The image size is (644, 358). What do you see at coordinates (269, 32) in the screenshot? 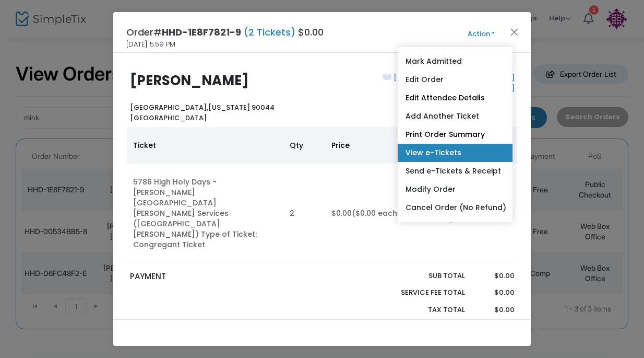
I see `span: (2 Tickets)` at bounding box center [269, 32].